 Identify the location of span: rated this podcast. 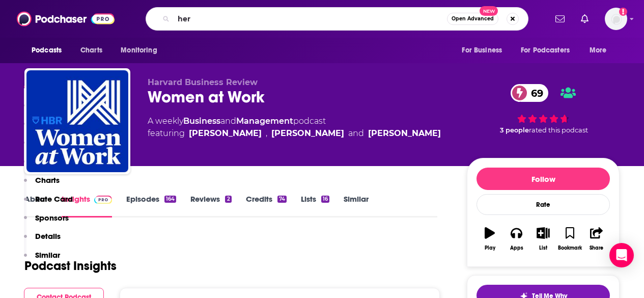
(558, 130).